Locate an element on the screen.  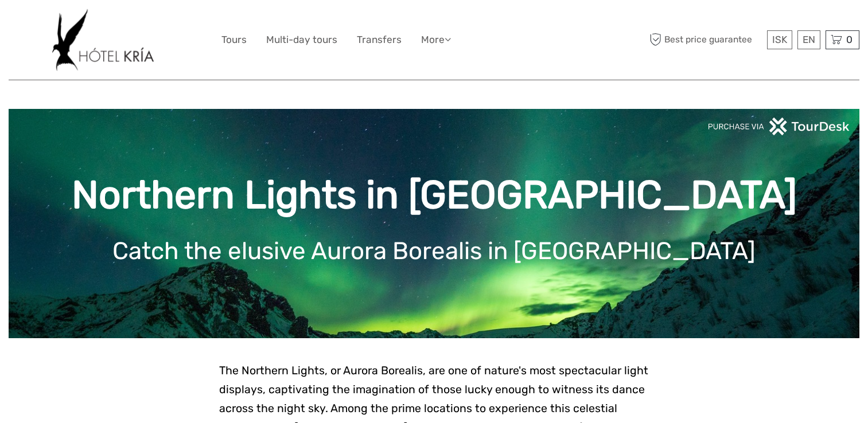
a: Multi-day tours is located at coordinates (302, 40).